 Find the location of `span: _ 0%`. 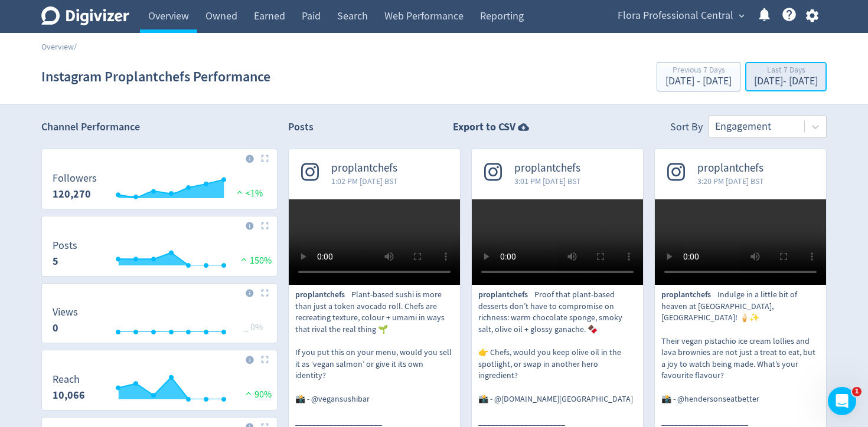

span: _ 0% is located at coordinates (254, 327).